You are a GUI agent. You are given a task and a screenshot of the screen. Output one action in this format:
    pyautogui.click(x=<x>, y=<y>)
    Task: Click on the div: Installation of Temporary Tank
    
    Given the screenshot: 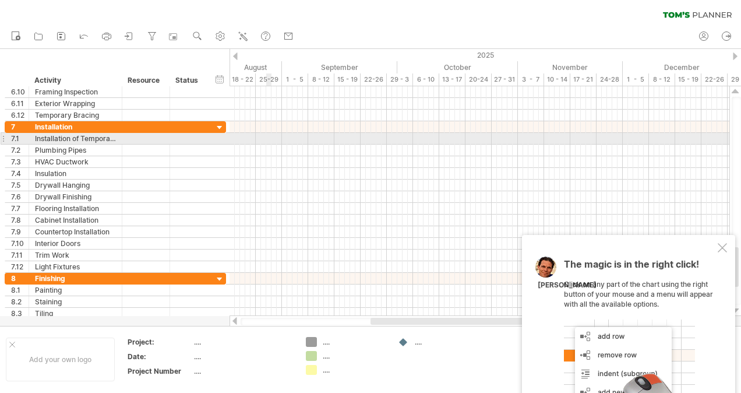 What is the action you would take?
    pyautogui.click(x=75, y=138)
    